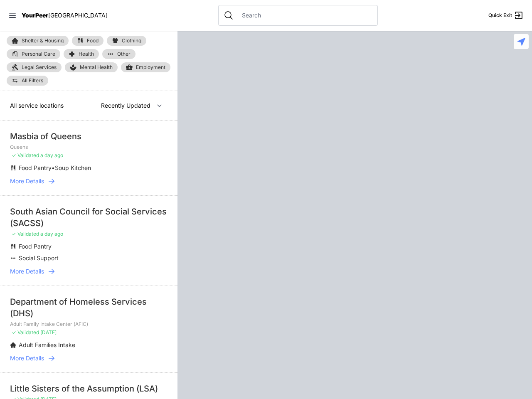  Describe the element at coordinates (73, 167) in the screenshot. I see `span: Soup Kitchen` at that location.